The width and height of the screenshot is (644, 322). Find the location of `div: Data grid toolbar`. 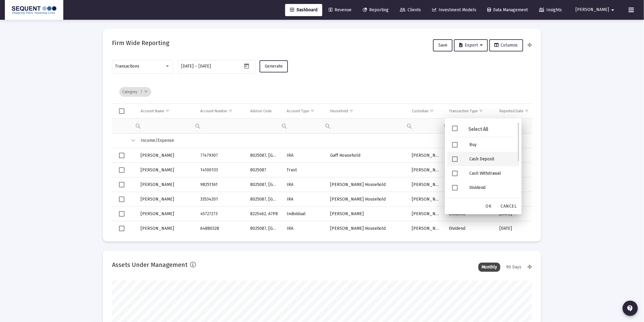

div: Data grid toolbar is located at coordinates (323, 92).